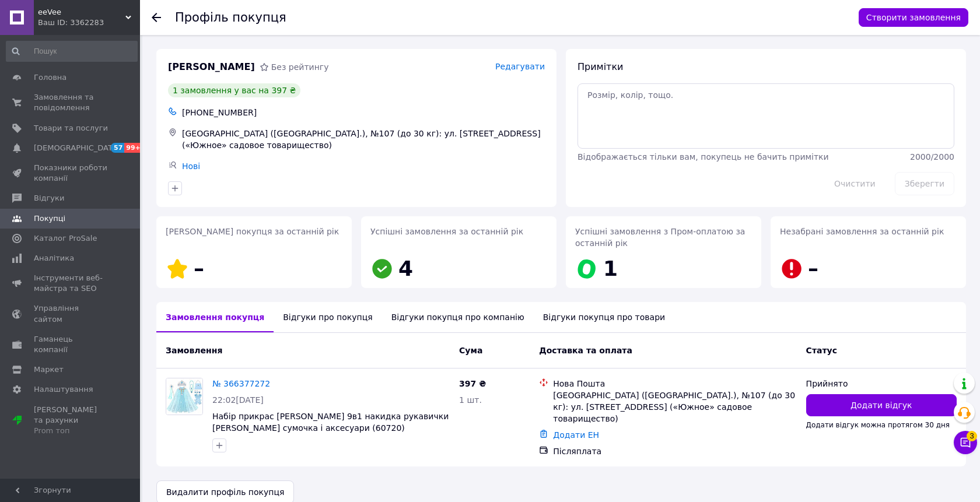 This screenshot has height=502, width=980. Describe the element at coordinates (458, 317) in the screenshot. I see `div: Відгуки покупця про компанію` at that location.